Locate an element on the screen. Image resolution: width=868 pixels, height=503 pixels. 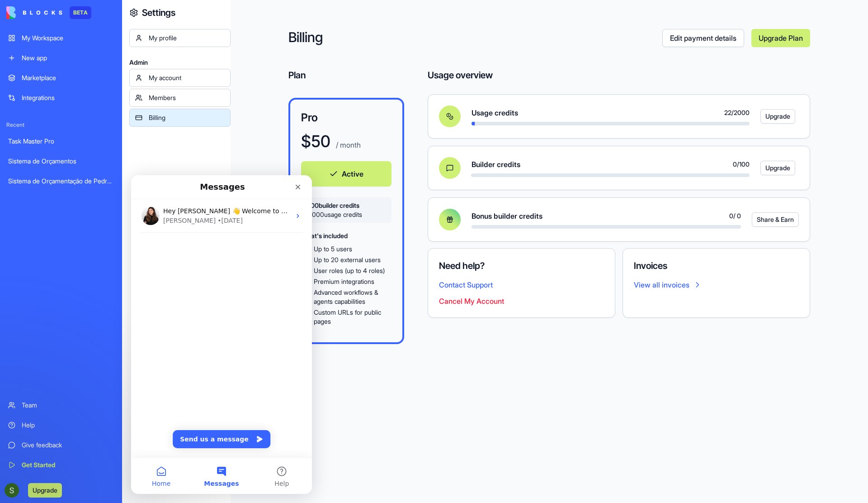
div: Task Master Pro is located at coordinates (61, 141).